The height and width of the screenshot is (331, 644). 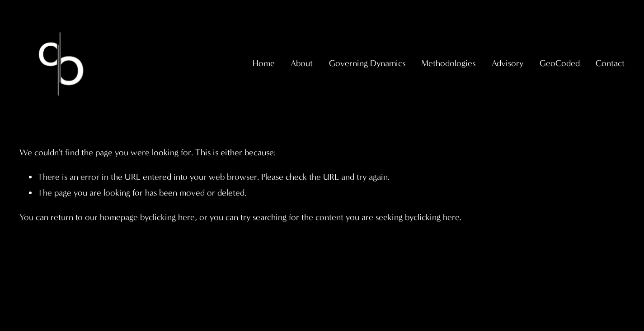 What do you see at coordinates (448, 63) in the screenshot?
I see `span: Methodologies` at bounding box center [448, 63].